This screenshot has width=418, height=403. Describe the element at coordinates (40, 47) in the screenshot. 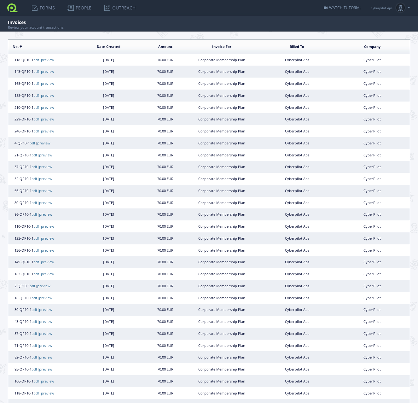

I see `th: No. #` at that location.